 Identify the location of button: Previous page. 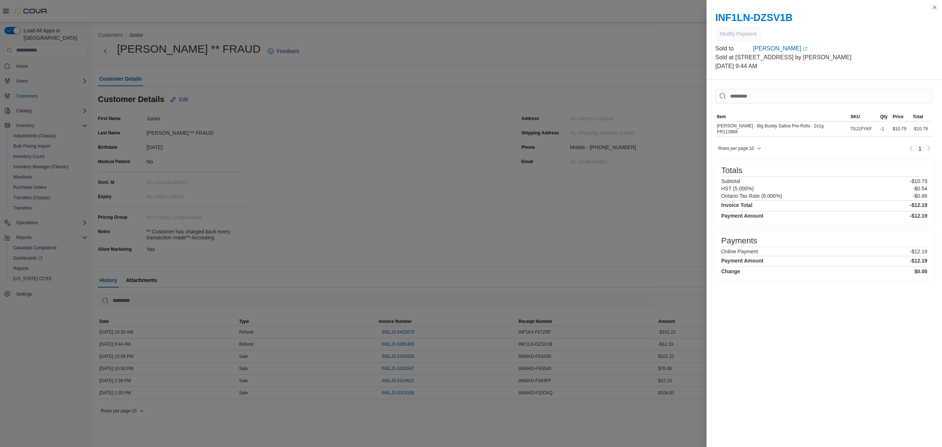
(912, 148).